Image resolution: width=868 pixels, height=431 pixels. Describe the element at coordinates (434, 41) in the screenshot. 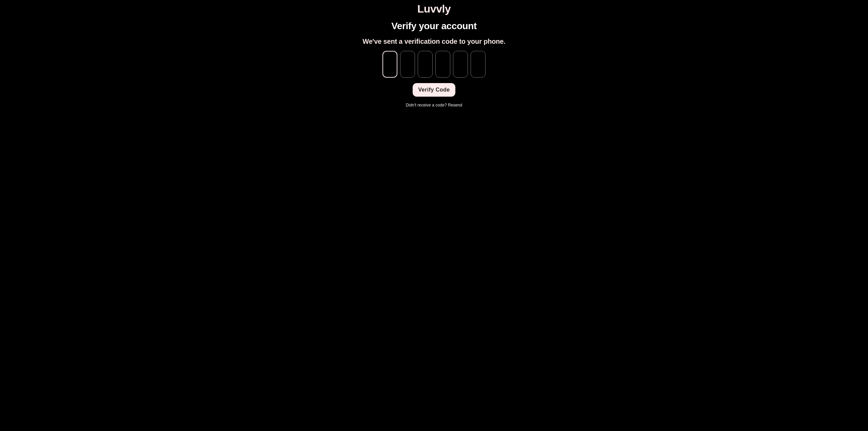

I see `h2: We've sent a verification code to your phone.` at that location.